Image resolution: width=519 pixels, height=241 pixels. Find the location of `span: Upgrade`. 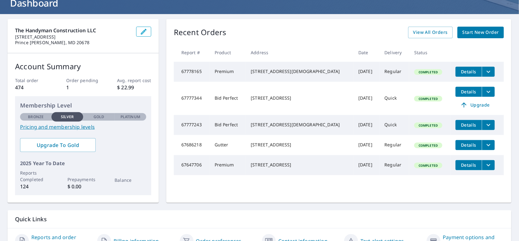

span: Upgrade is located at coordinates (475, 105).